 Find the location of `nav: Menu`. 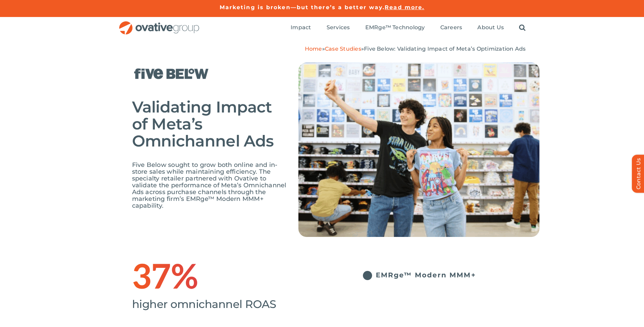

nav: Menu is located at coordinates (408, 28).